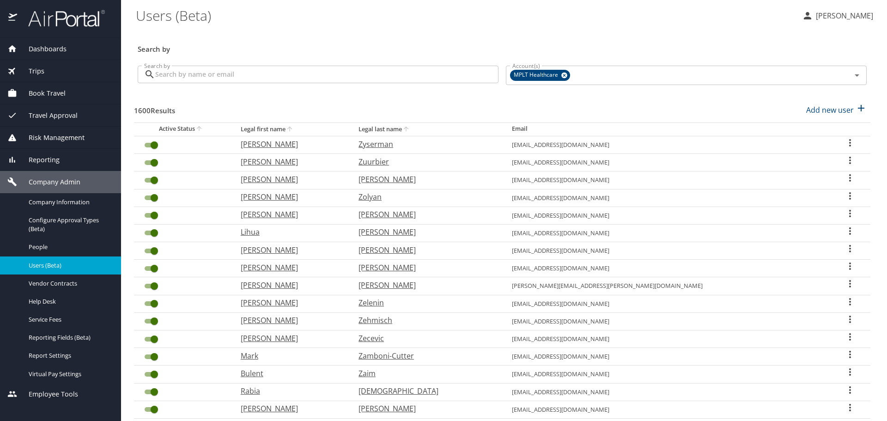 The image size is (887, 421). I want to click on p: Add new user, so click(830, 110).